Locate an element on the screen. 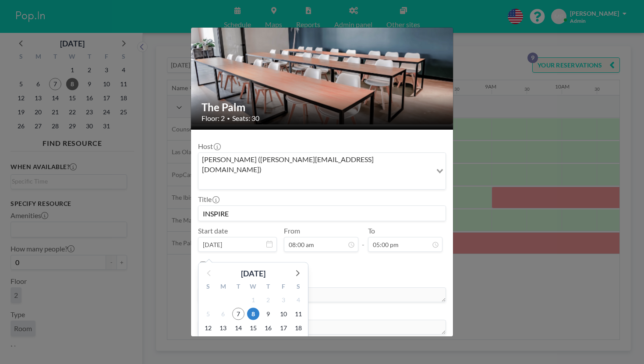 The image size is (644, 364). label: To is located at coordinates (372, 231).